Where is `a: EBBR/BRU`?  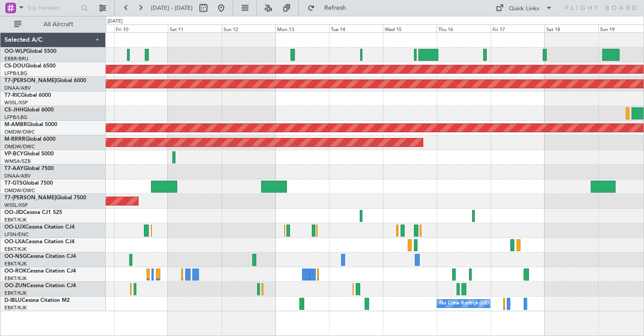 a: EBBR/BRU is located at coordinates (17, 59).